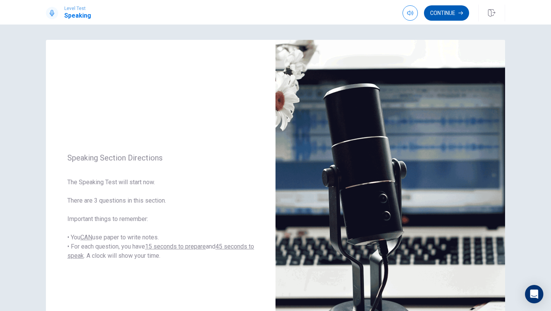 The height and width of the screenshot is (311, 551). What do you see at coordinates (447, 13) in the screenshot?
I see `button: Continue` at bounding box center [447, 13].